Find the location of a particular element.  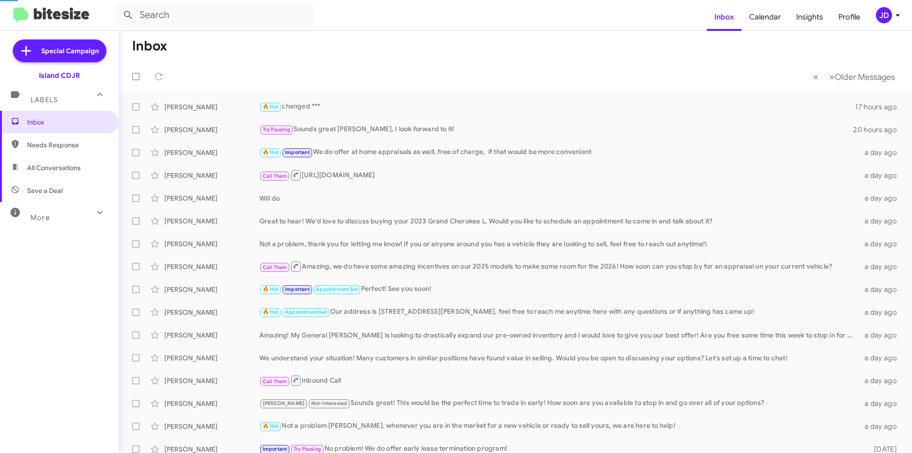

a: Profile is located at coordinates (849, 17).